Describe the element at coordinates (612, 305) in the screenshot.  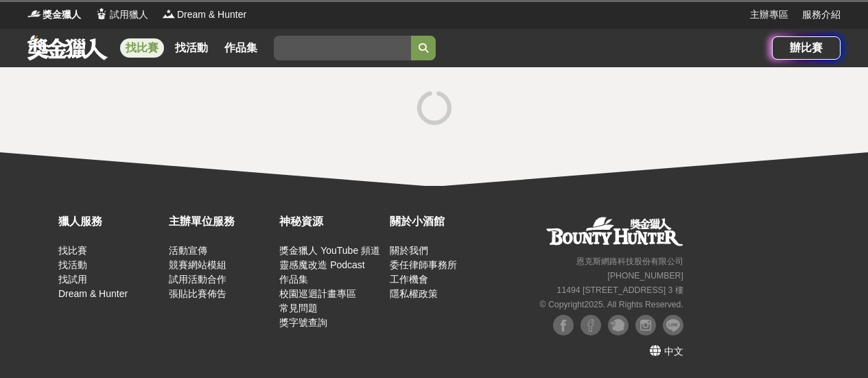
I see `small: © Copyright 2025 . All Rights Reserved.` at that location.